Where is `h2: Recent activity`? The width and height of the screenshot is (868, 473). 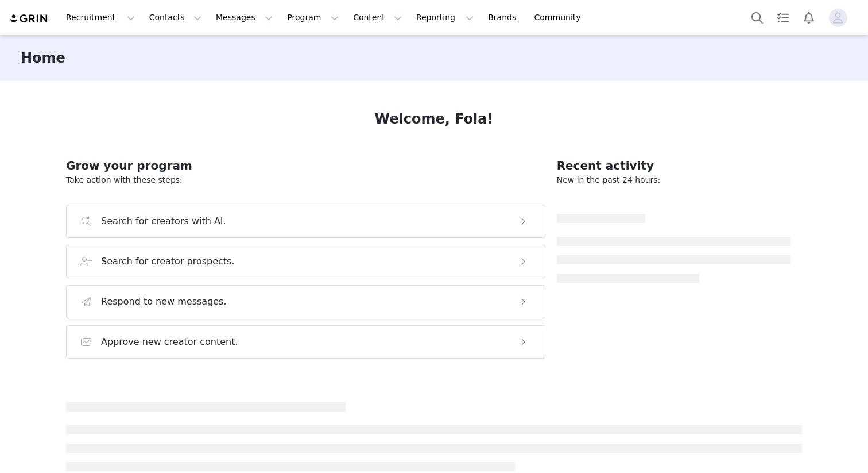 h2: Recent activity is located at coordinates (673, 166).